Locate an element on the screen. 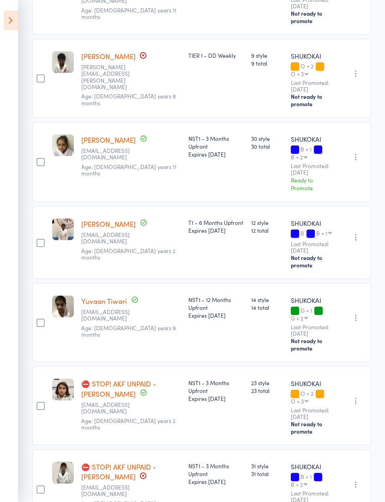 This screenshot has height=502, width=385. img: image1717142891.png is located at coordinates (63, 389).